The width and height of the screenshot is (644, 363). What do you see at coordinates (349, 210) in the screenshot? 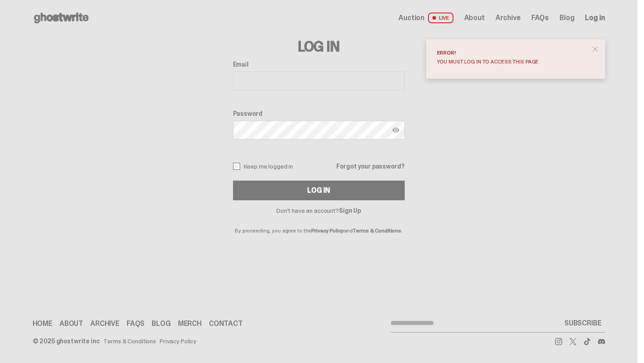
I see `a: Sign Up` at bounding box center [349, 210].